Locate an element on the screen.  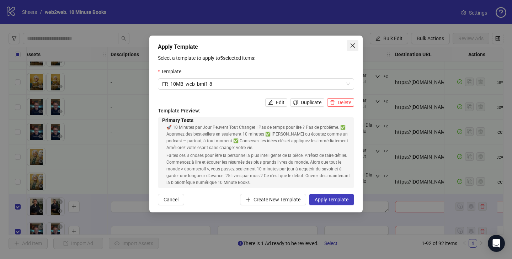
strong: Primary Texts is located at coordinates (178, 120).